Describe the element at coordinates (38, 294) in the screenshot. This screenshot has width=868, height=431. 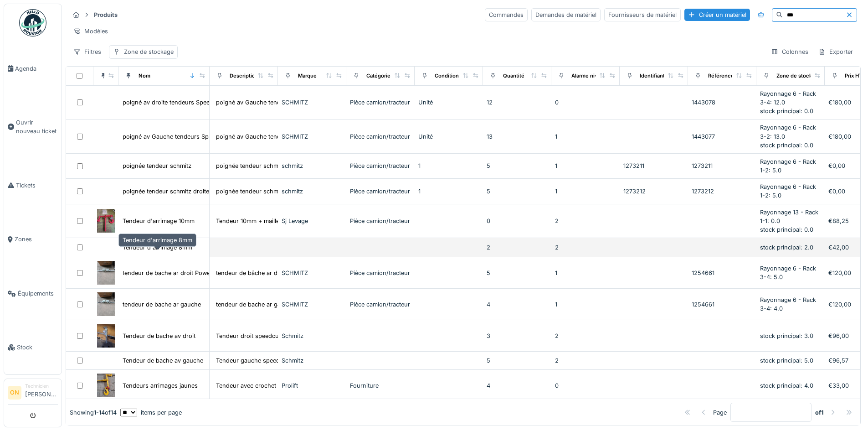
I see `span: Équipements` at that location.